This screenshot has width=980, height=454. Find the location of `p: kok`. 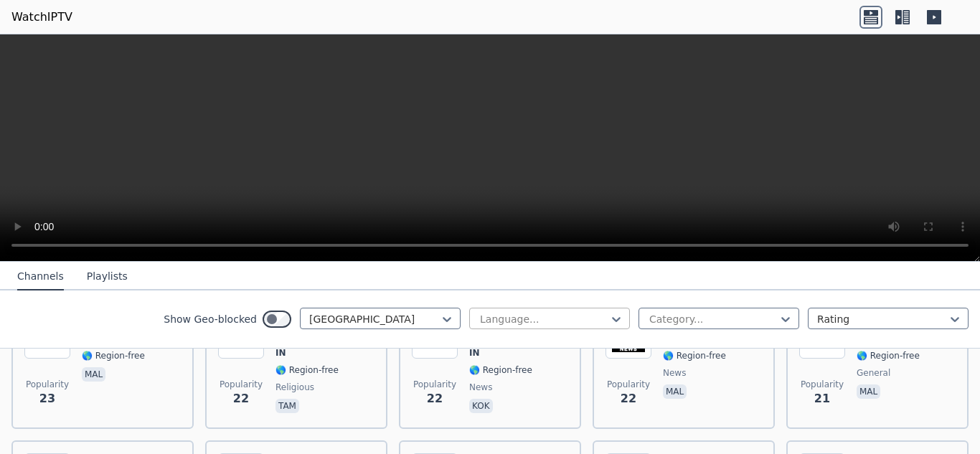

p: kok is located at coordinates (481, 406).